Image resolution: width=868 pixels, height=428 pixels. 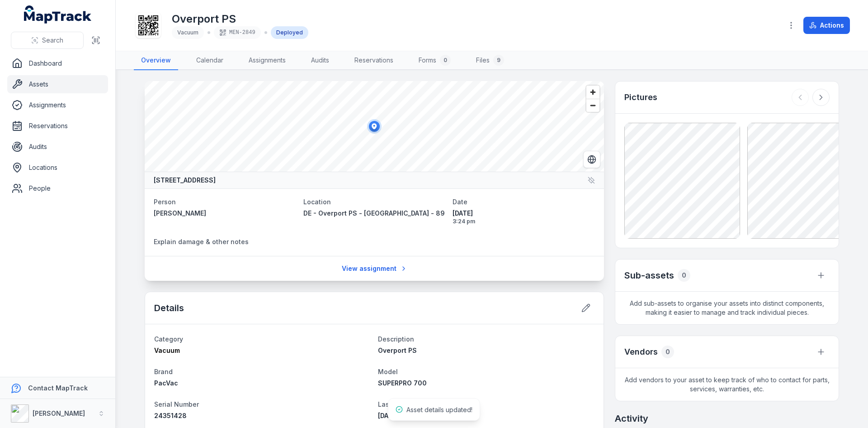 What do you see at coordinates (57, 188) in the screenshot?
I see `a: People` at bounding box center [57, 188].